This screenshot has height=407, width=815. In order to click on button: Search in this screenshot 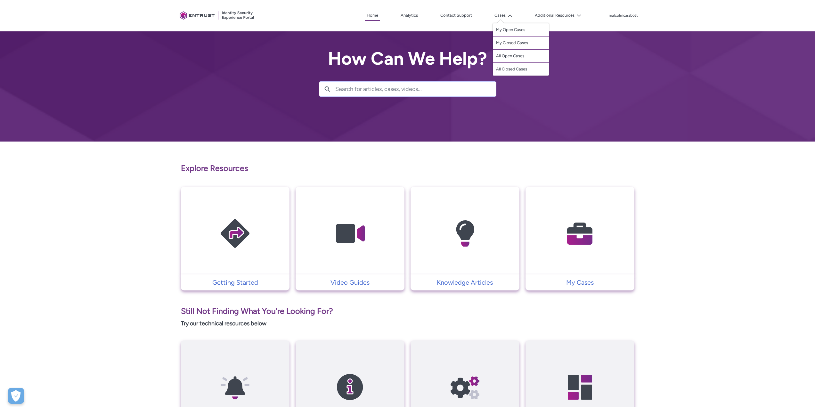, I will do `click(327, 89)`.